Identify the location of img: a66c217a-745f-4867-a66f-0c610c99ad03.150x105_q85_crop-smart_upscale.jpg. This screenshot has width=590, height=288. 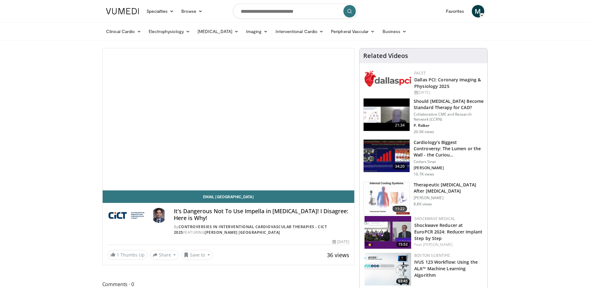
(388, 269).